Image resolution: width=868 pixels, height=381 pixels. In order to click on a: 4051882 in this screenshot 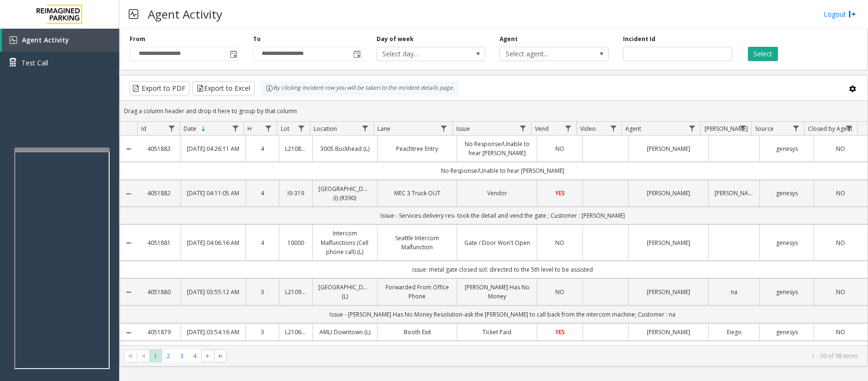, I will do `click(158, 193)`.